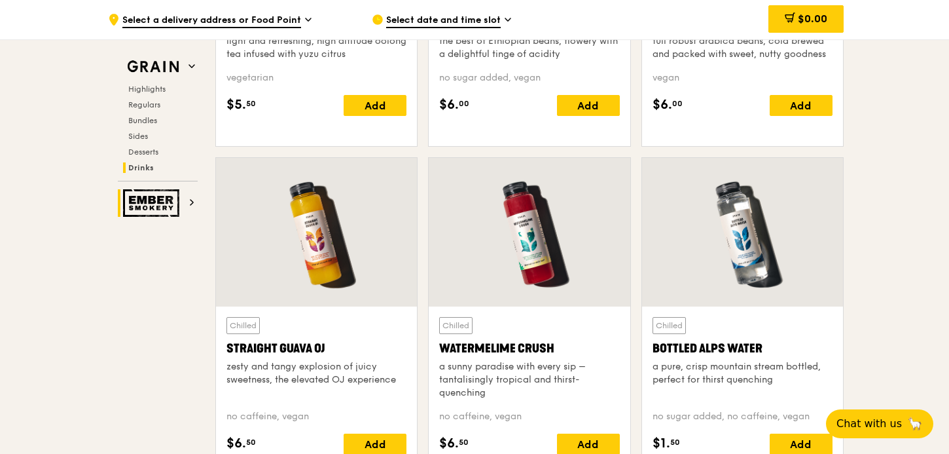 The height and width of the screenshot is (454, 949). Describe the element at coordinates (443, 21) in the screenshot. I see `span: Select date and time slot` at that location.